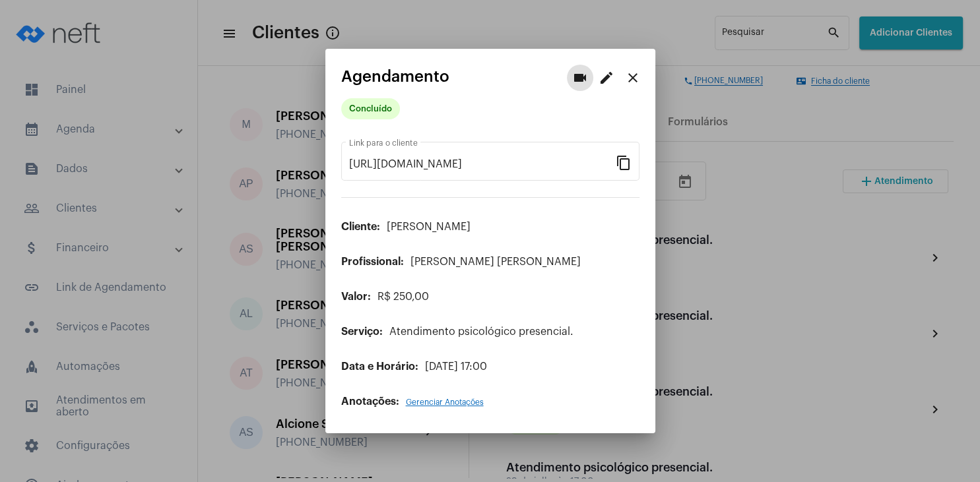 The image size is (980, 482). What do you see at coordinates (370, 109) in the screenshot?
I see `mat-chip: Concluído` at bounding box center [370, 109].